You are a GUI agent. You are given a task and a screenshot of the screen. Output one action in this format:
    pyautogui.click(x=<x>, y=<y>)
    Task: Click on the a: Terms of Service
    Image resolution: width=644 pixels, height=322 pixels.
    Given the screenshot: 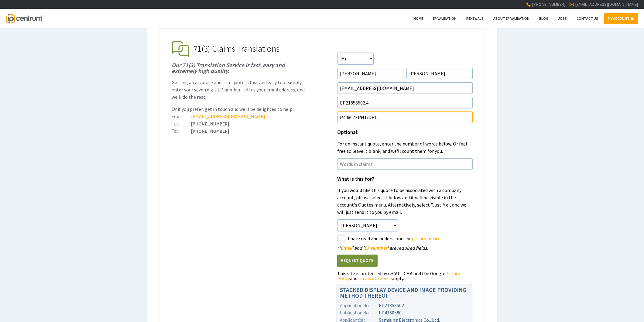 What is the action you would take?
    pyautogui.click(x=374, y=279)
    